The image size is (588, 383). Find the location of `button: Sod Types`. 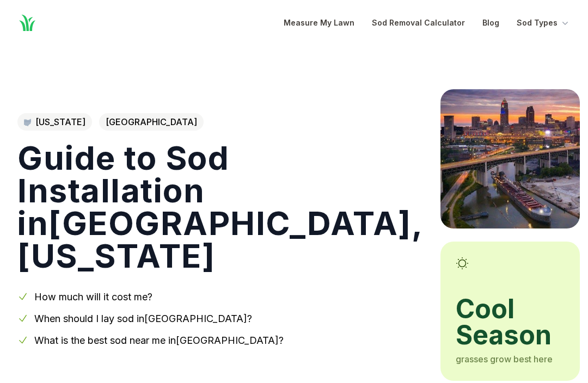

button: Sod Types is located at coordinates (543, 23).